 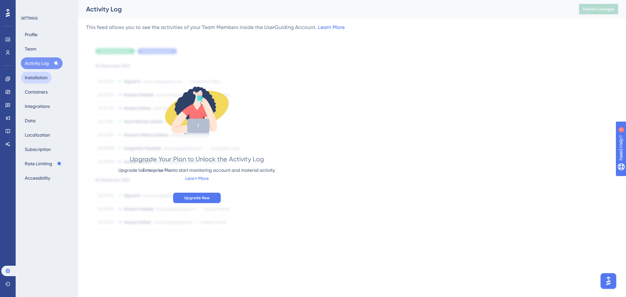 I want to click on button: Data, so click(x=30, y=121).